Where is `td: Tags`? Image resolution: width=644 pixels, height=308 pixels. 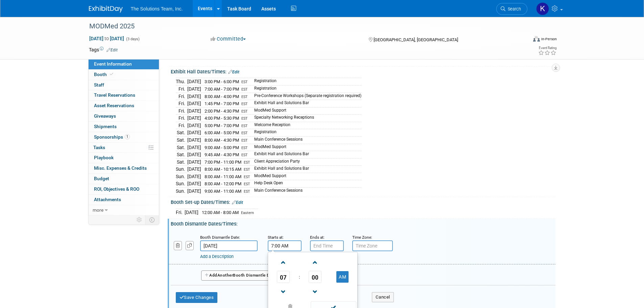
td: Tags is located at coordinates (103, 50).